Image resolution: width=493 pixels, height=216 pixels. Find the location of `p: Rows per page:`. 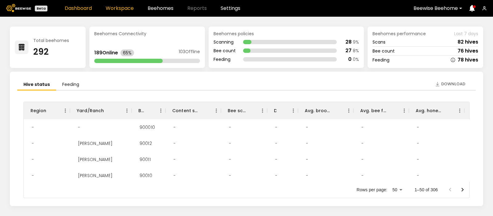

p: Rows per page: is located at coordinates (372, 189).